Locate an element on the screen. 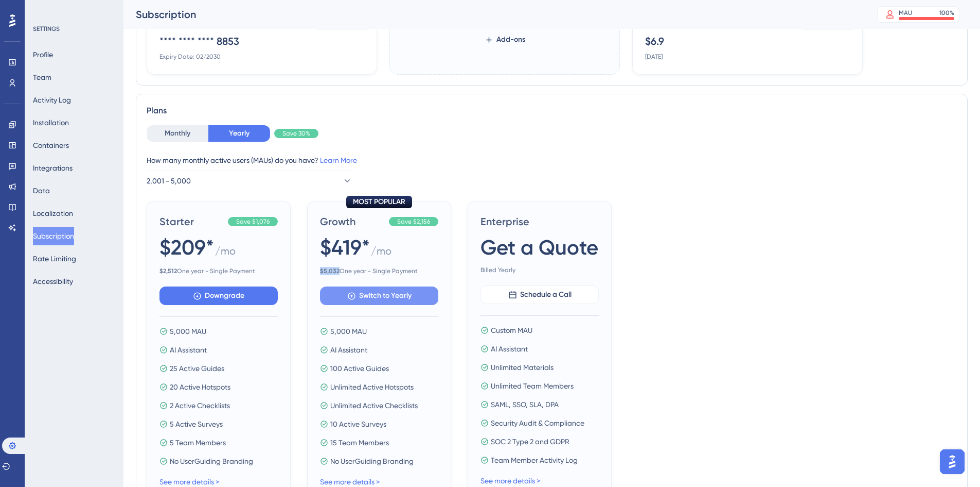 The width and height of the screenshot is (980, 487). span: $209* is located at coordinates (187, 247).